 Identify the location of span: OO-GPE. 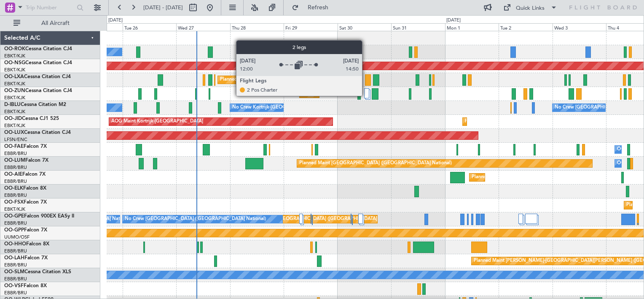
(14, 216).